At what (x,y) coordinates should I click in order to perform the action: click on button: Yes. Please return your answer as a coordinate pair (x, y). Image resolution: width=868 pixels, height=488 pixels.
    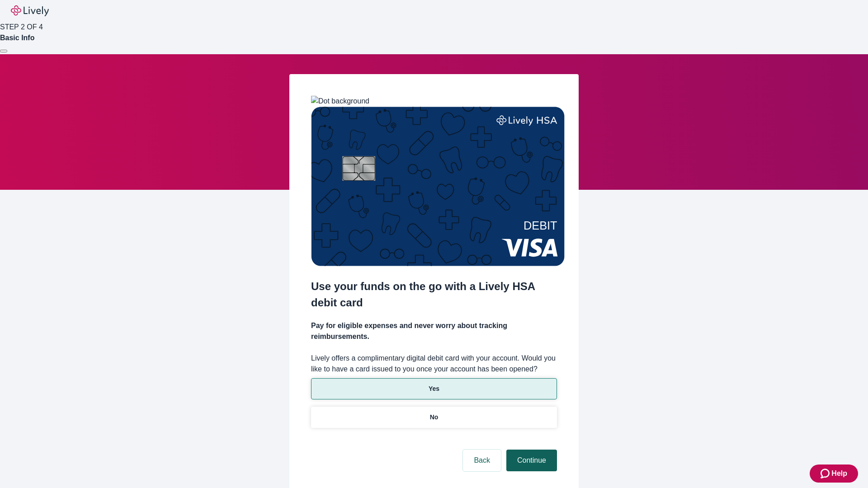
    Looking at the image, I should click on (434, 388).